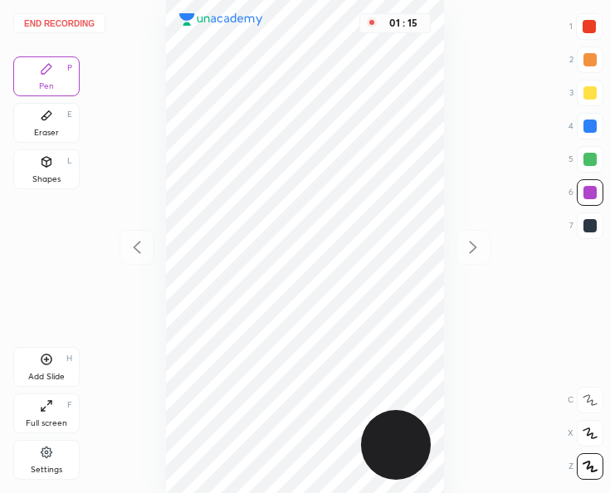 This screenshot has width=610, height=493. Describe the element at coordinates (70, 161) in the screenshot. I see `div: L` at that location.